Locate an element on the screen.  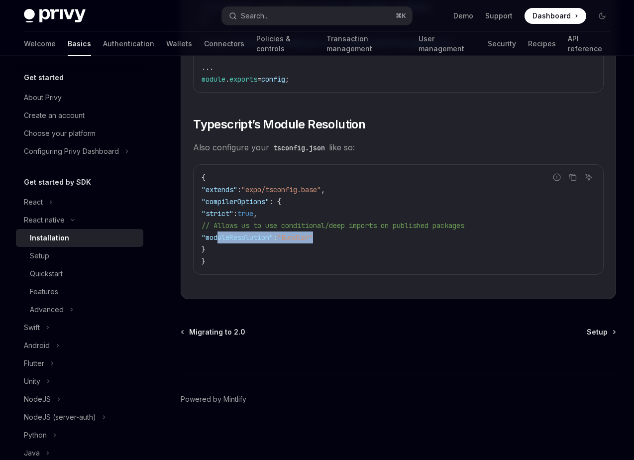
span: config is located at coordinates (273, 79).